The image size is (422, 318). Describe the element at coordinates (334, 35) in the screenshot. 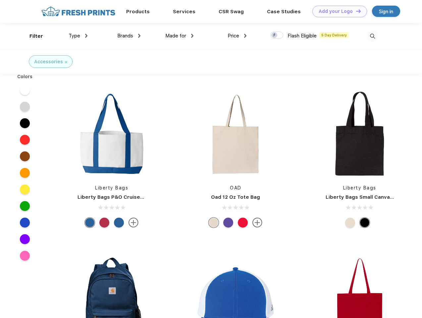

I see `span: 5 Day Delivery` at that location.